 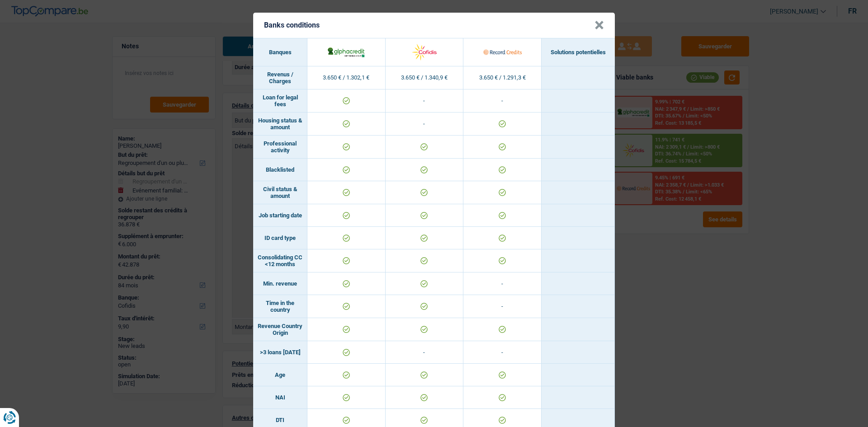 I want to click on td: Job starting date, so click(x=280, y=216).